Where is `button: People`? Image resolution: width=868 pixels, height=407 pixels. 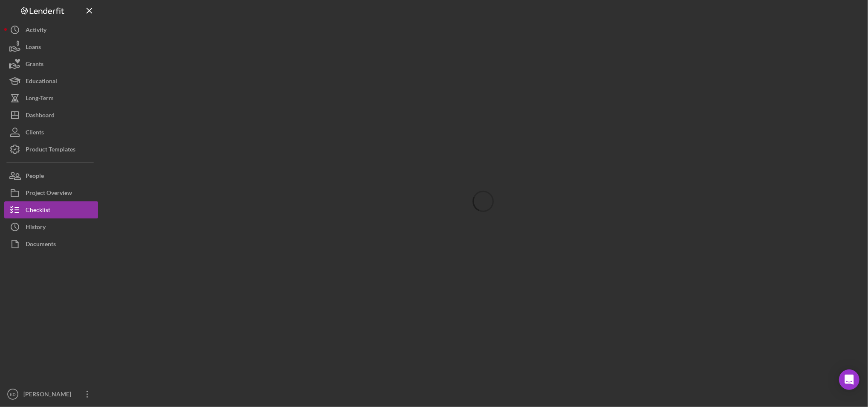 button: People is located at coordinates (51, 176).